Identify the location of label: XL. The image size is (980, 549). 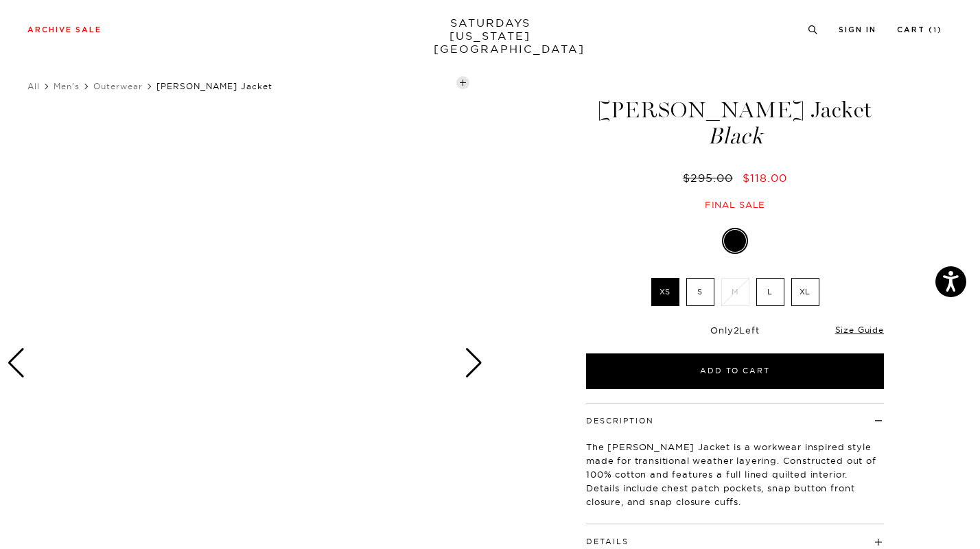
(805, 292).